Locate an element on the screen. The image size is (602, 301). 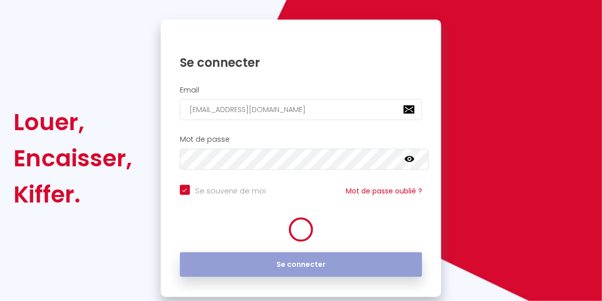
h1: Se connecter is located at coordinates (301, 62).